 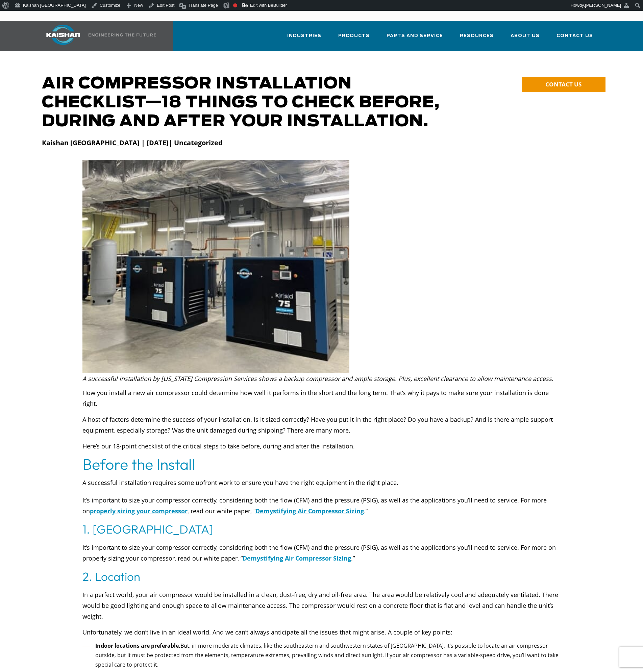 I want to click on li: But, in more moderate climates, like the southeastern and southwestern states of [GEOGRAPHIC_DATA..., so click(x=322, y=655).